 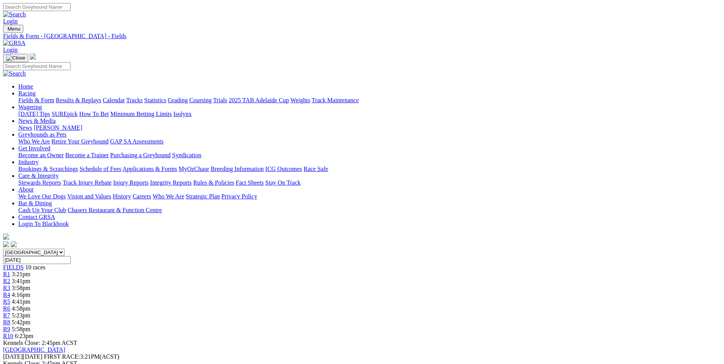 I want to click on span: 6:23pm, so click(x=24, y=336).